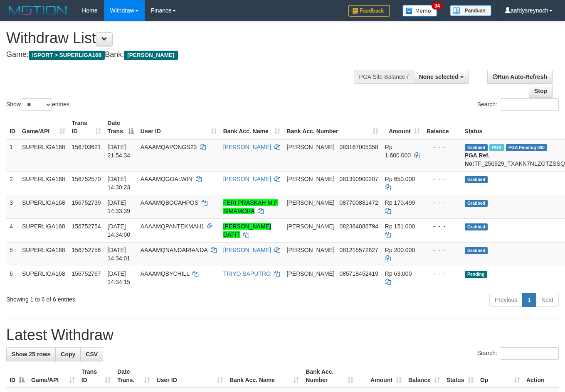  Describe the element at coordinates (333, 127) in the screenshot. I see `th: Bank Acc. Number: activate to sort column ascending` at that location.